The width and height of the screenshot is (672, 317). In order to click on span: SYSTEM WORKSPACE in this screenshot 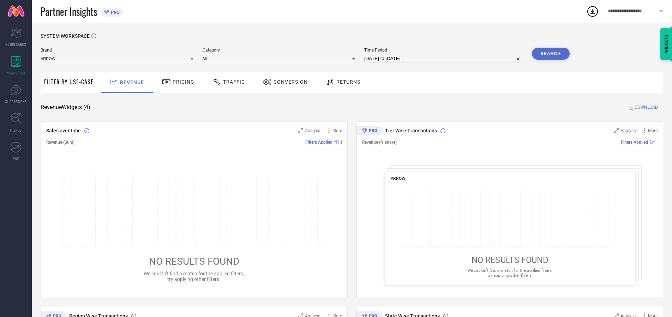, I will do `click(65, 36)`.